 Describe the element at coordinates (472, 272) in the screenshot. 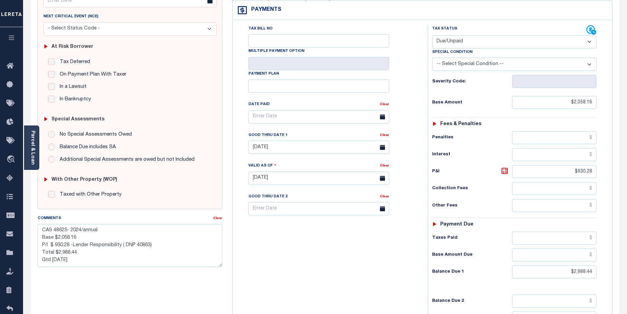

I see `h6: Balance Due 1` at that location.